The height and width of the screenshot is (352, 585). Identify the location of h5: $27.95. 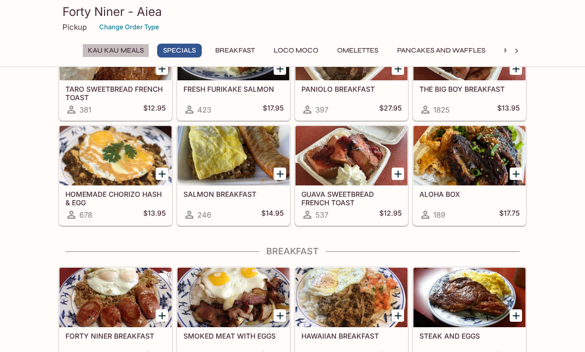
(390, 110).